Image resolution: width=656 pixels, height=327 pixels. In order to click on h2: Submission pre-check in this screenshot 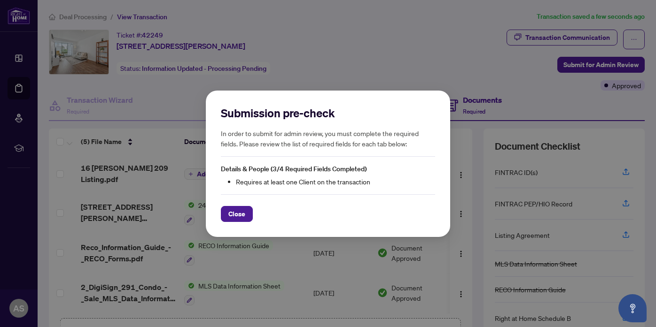, I will do `click(328, 113)`.